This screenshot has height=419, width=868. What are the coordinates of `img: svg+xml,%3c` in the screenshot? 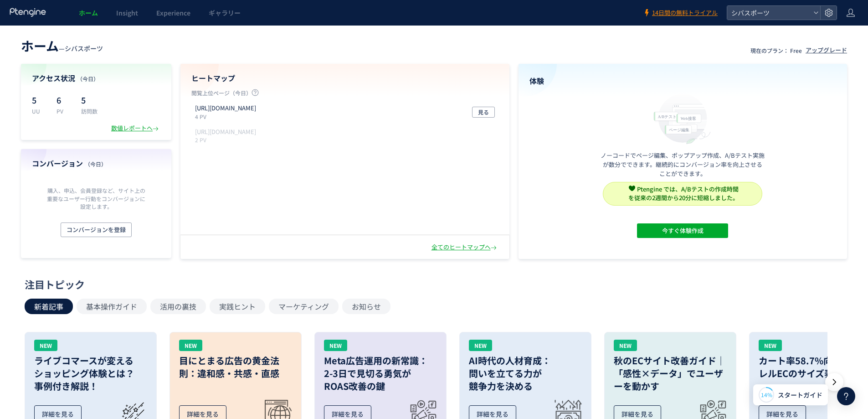 It's located at (632, 188).